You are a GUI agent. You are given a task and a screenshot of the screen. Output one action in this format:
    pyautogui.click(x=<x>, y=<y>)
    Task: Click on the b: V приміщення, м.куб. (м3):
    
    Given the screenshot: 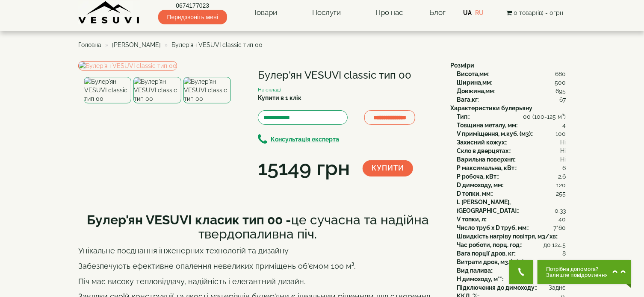 What is the action you would take?
    pyautogui.click(x=494, y=134)
    